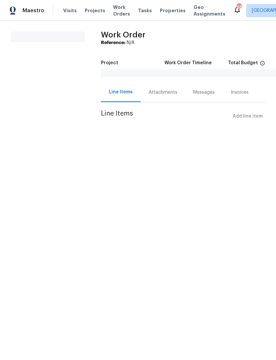  What do you see at coordinates (183, 43) in the screenshot?
I see `div: N/A` at bounding box center [183, 43].